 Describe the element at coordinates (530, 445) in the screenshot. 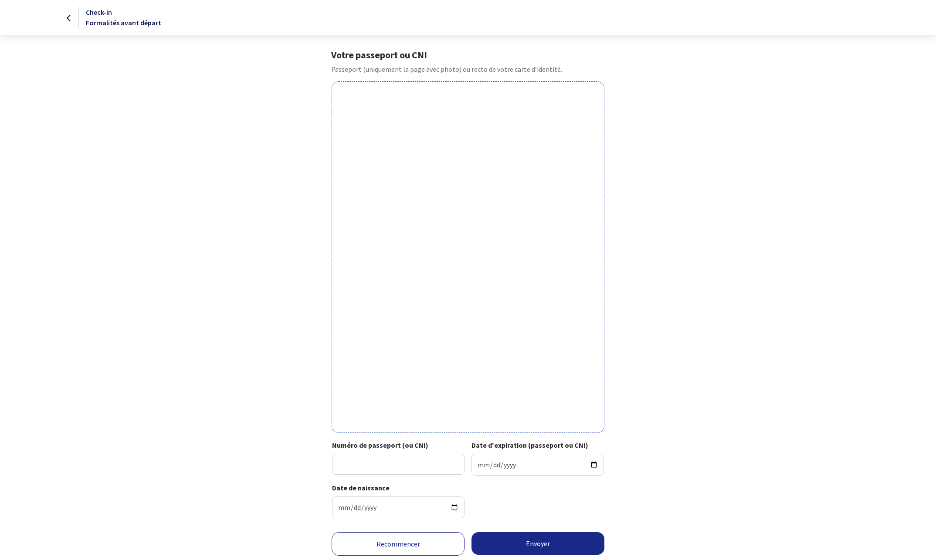

I see `strong: Date d'expiration (passeport ou CNI)` at that location.